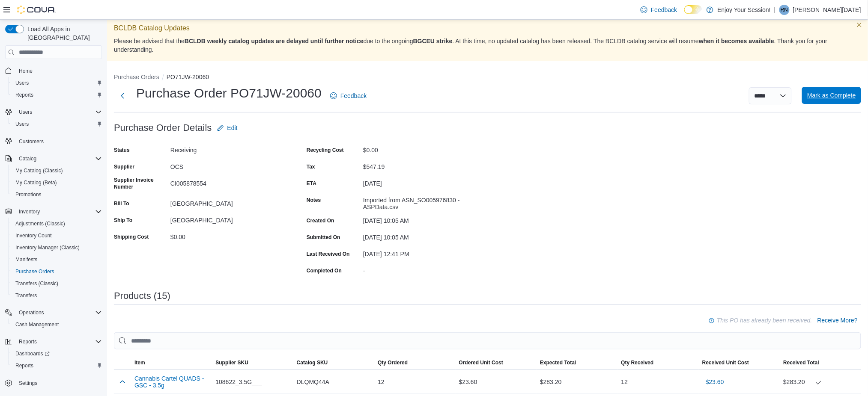 Image resolution: width=868 pixels, height=396 pixels. Describe the element at coordinates (415, 362) in the screenshot. I see `button: Qty Ordered` at that location.